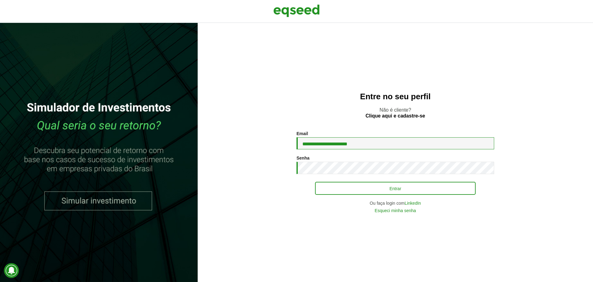  Describe the element at coordinates (395, 113) in the screenshot. I see `p: Não é cliente?` at that location.